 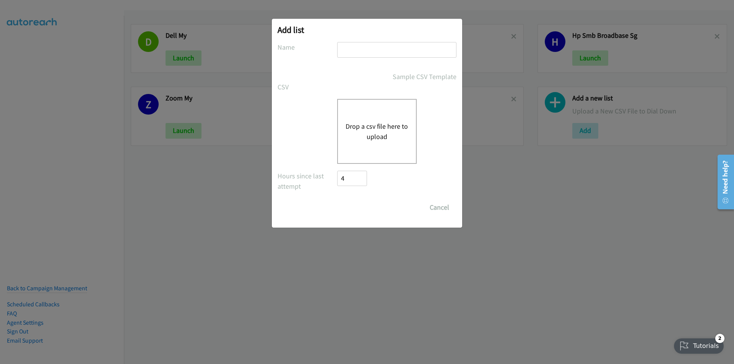 What do you see at coordinates (14, 30) in the screenshot?
I see `div: Open Resource Center` at bounding box center [14, 30].